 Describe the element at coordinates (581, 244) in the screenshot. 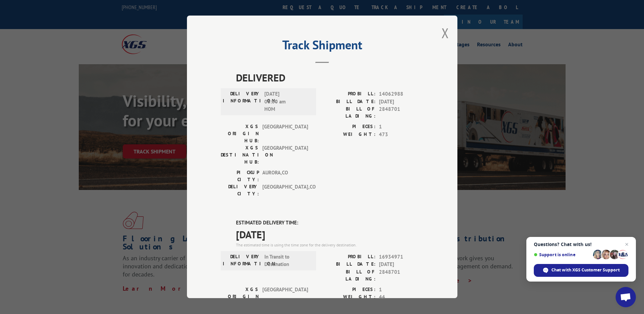

I see `span: Questions? Chat with us!` at that location.